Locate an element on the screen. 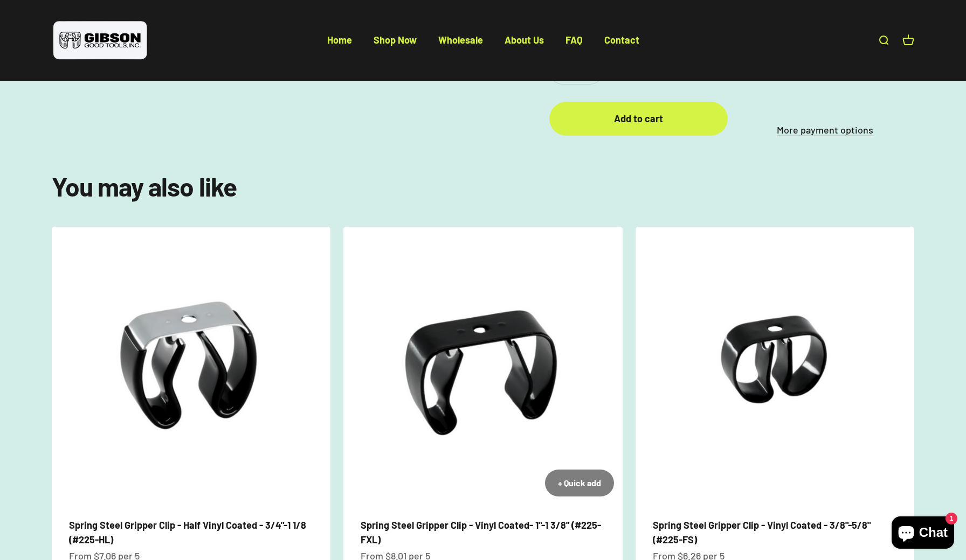 The image size is (966, 560). inbox-online-store-chat: Shopify online store chat is located at coordinates (923, 534).